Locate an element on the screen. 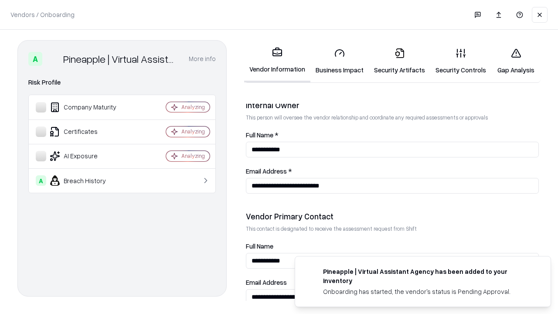  div: Pineapple | Virtual Assistant Agency is located at coordinates (121, 59).